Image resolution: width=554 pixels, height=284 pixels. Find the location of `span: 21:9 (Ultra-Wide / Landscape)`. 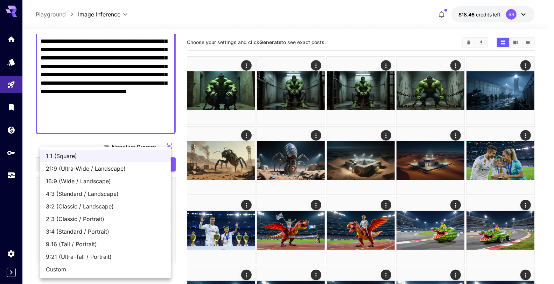

span: 21:9 (Ultra-Wide / Landscape) is located at coordinates (105, 169).